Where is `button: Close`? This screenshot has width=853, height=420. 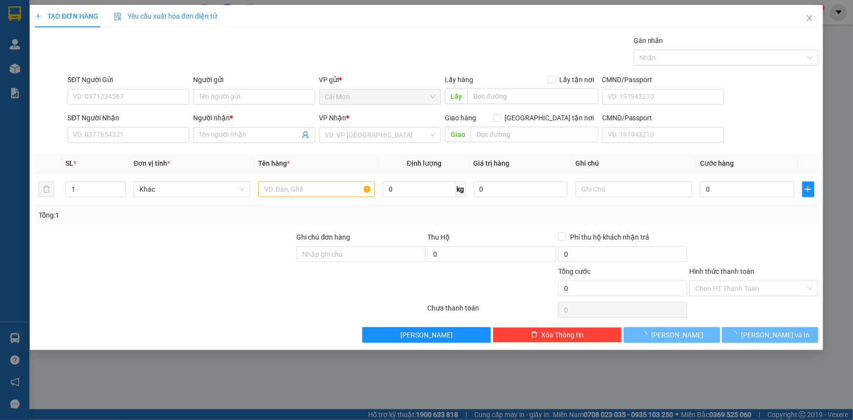
button: Close is located at coordinates (810, 19).